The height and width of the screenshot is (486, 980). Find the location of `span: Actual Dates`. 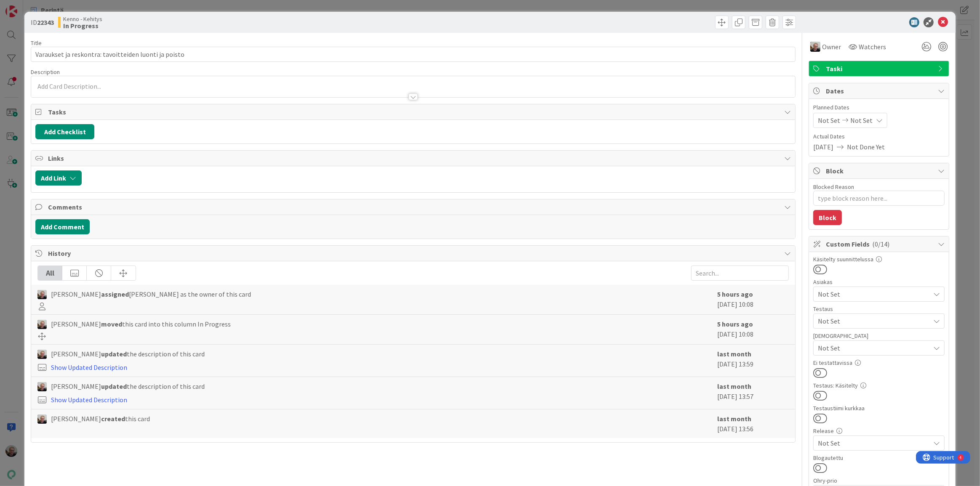

span: Actual Dates is located at coordinates (879, 137).